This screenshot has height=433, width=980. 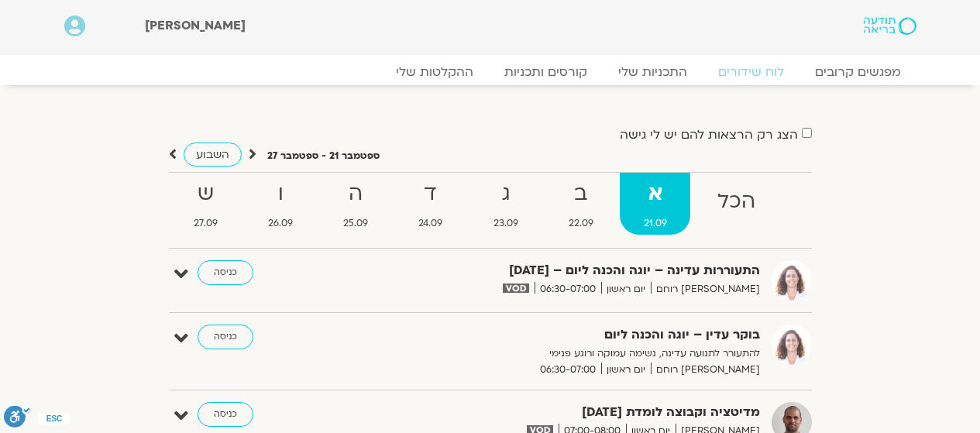 I want to click on label: הצג רק הרצאות להם יש לי גישה, so click(x=709, y=135).